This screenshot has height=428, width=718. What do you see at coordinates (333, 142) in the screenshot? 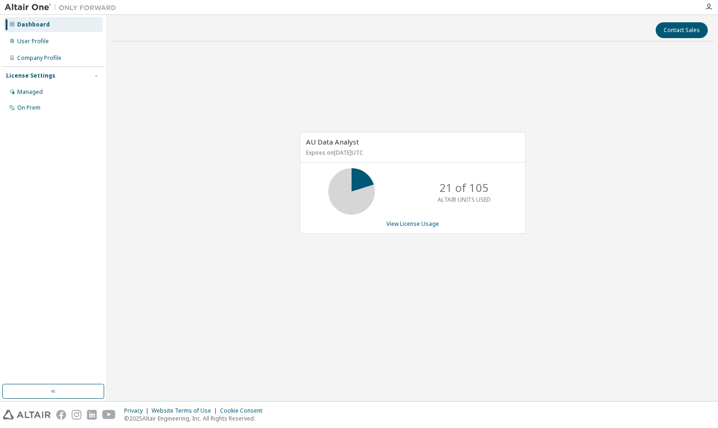
I see `span: AU Data Analyst` at bounding box center [333, 142].